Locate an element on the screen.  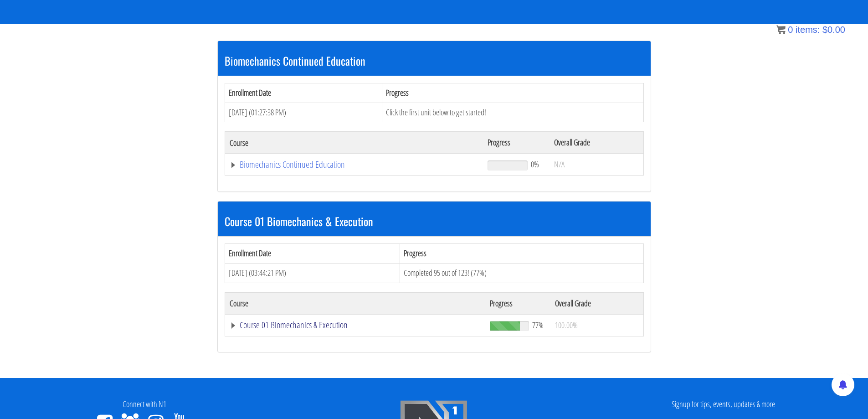
td: Completed 95 out of 123! (77%) is located at coordinates (521, 273).